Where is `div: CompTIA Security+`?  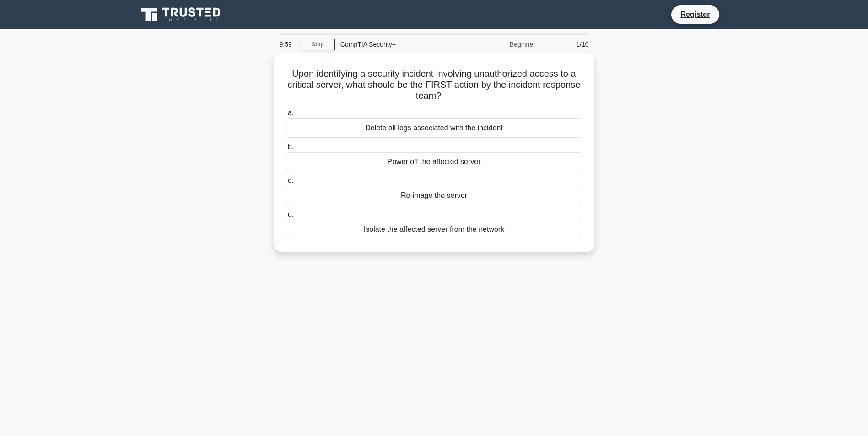 div: CompTIA Security+ is located at coordinates (397, 44).